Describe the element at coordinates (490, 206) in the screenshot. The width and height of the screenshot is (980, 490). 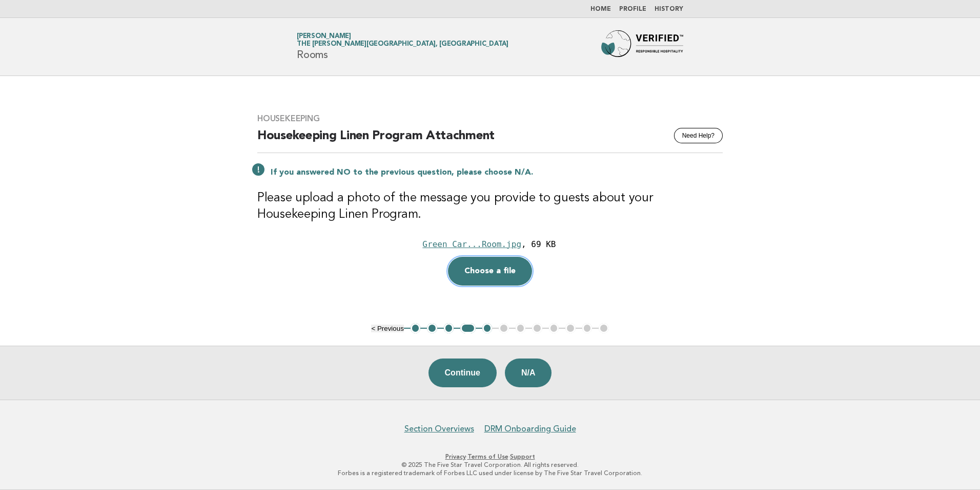
I see `h3: Please upload a photo of the message you provide to guests about your Housekeeping Linen Program.` at that location.